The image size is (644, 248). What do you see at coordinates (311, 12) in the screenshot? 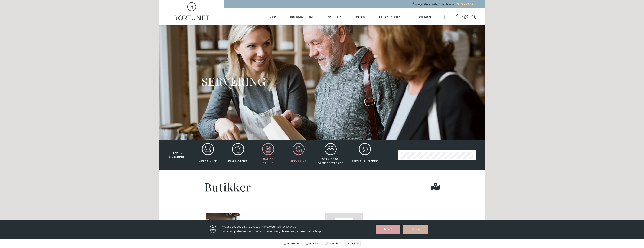
I see `span: personal settings.` at bounding box center [311, 12].